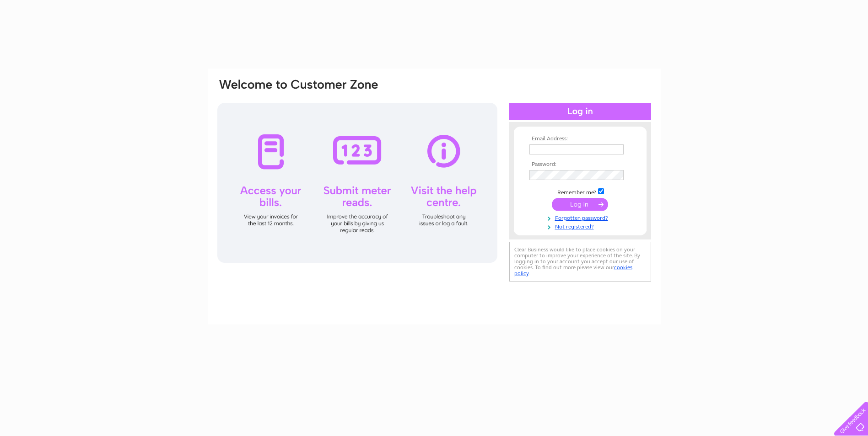 This screenshot has width=868, height=436. I want to click on td: Remember me?, so click(580, 192).